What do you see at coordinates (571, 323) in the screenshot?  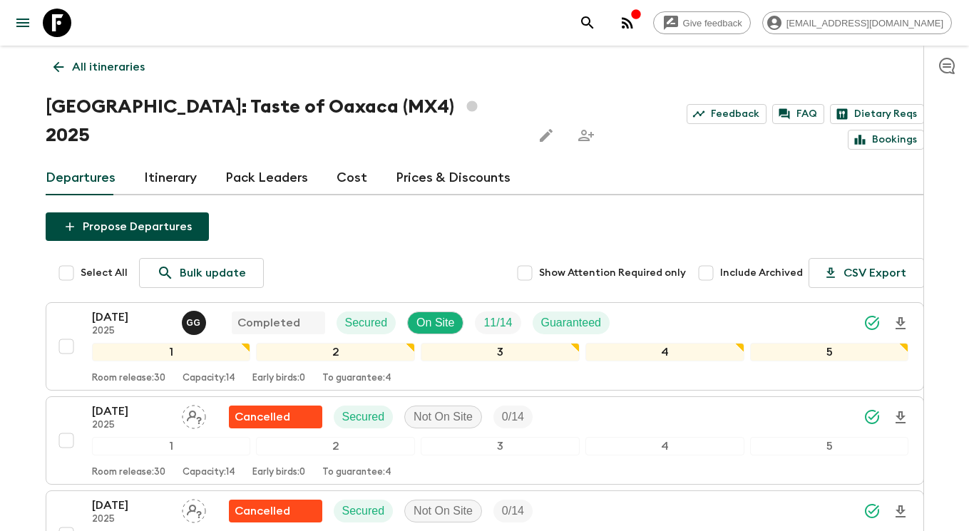 I see `p: Guaranteed` at bounding box center [571, 323].